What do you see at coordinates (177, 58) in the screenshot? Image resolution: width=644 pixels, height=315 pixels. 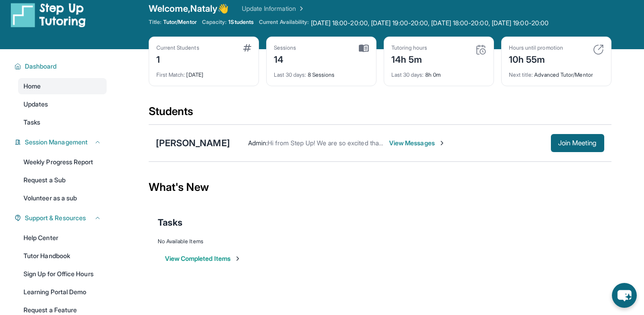 I see `div: 1` at bounding box center [177, 58].